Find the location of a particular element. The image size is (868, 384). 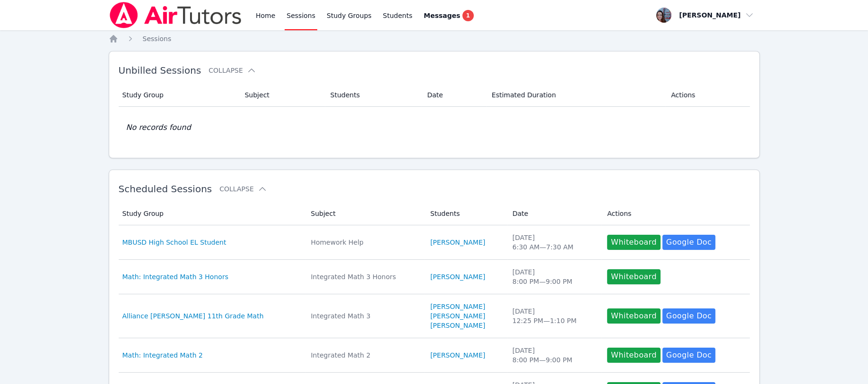

span: Sessions is located at coordinates (157, 39).